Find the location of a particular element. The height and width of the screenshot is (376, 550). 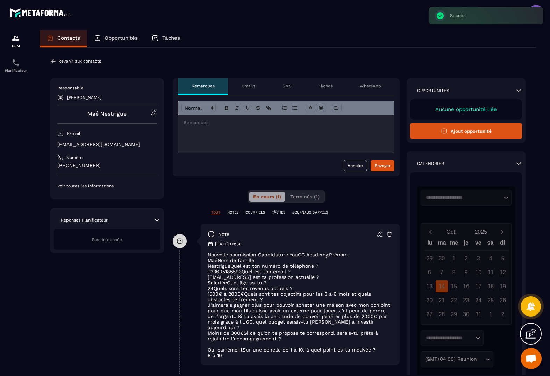

p: Oui carrémentSur une échelle de 1 à 10, à quel point es-tu motivée ? is located at coordinates (300, 350).